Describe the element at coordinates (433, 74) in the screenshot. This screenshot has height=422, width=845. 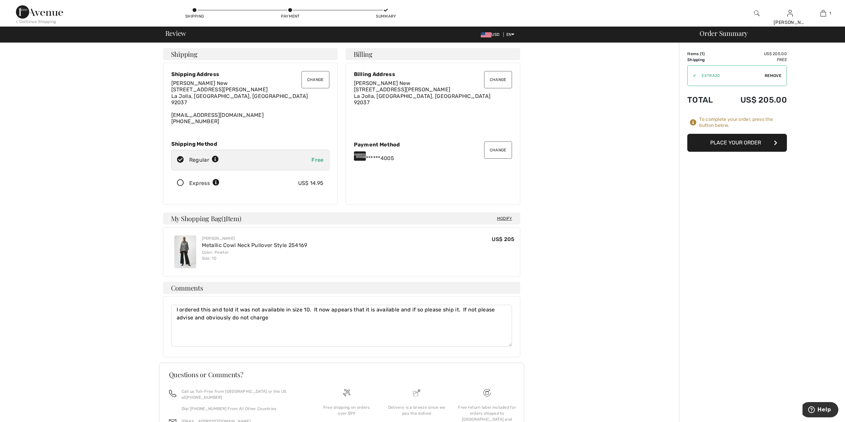
I see `div: Billing Address` at that location.